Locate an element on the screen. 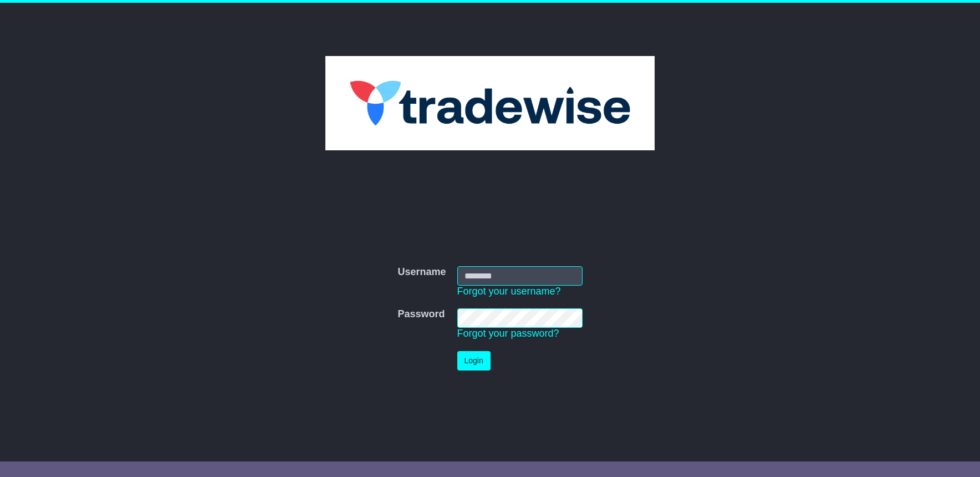  label: Username is located at coordinates (421, 272).